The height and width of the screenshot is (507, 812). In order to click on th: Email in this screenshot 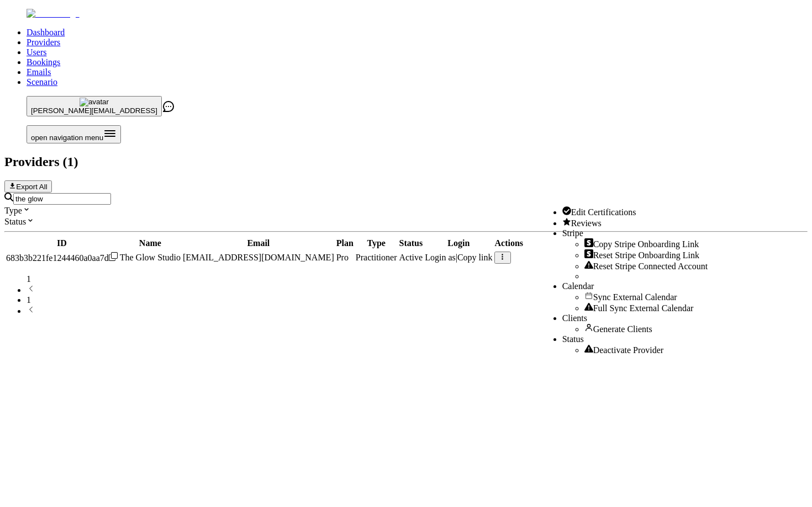, I will do `click(258, 243)`.